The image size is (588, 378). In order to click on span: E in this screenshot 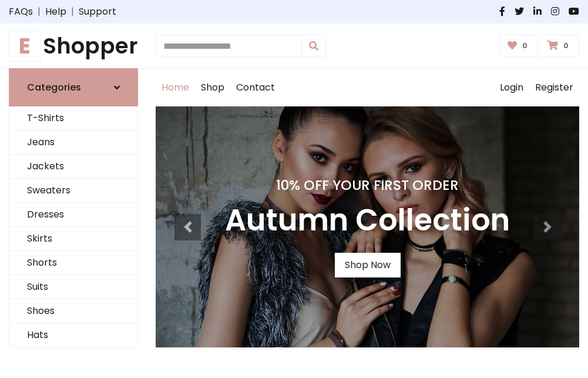, I will do `click(25, 46)`.